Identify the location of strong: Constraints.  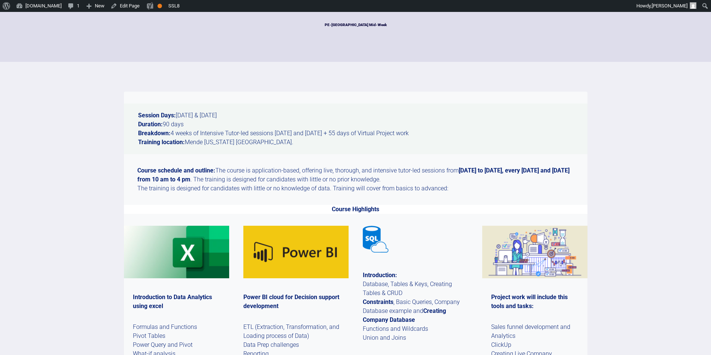
(378, 302).